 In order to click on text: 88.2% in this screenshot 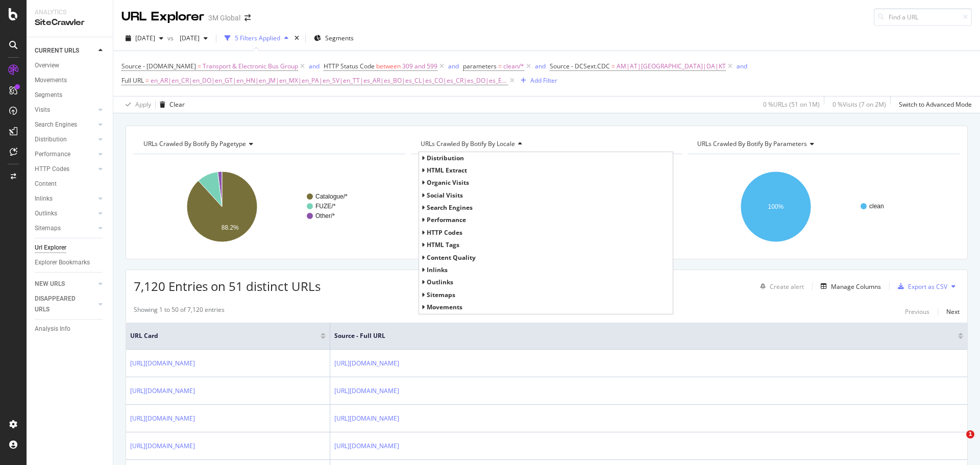, I will do `click(230, 228)`.